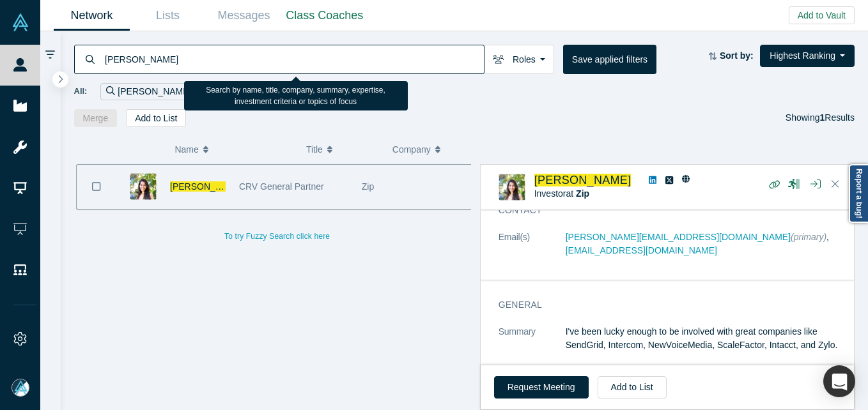 This screenshot has height=410, width=868. What do you see at coordinates (835, 184) in the screenshot?
I see `button: Close` at bounding box center [835, 184].